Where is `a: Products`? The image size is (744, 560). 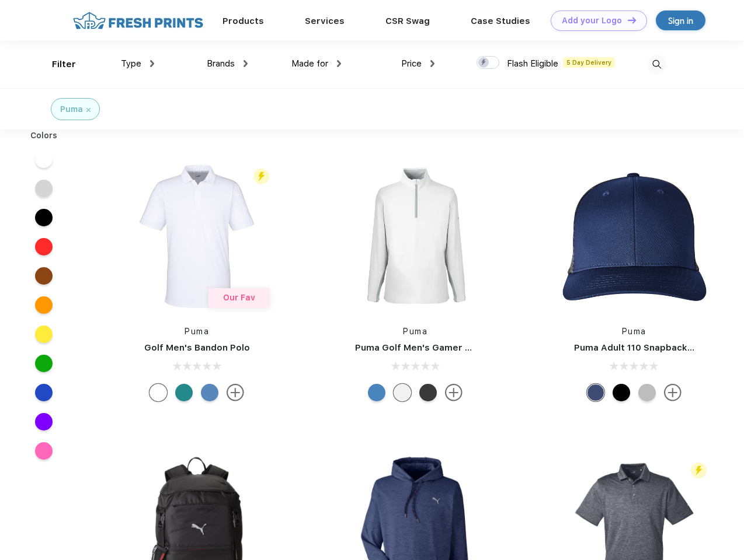
a: Products is located at coordinates (243, 21).